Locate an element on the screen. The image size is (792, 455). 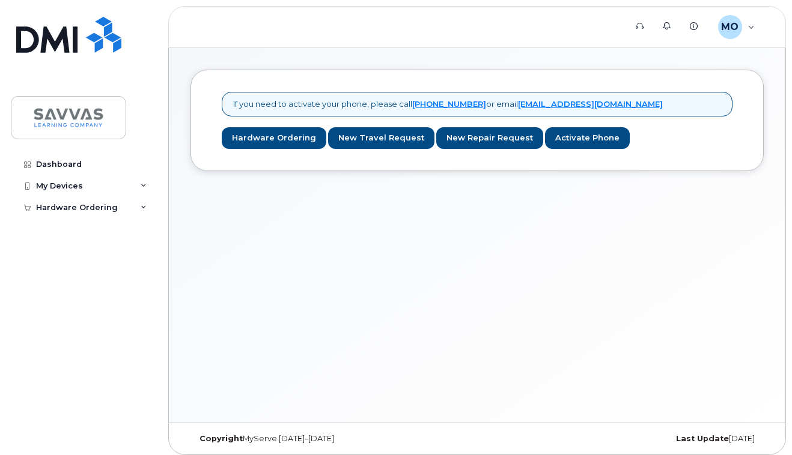
a: Activate Phone is located at coordinates (587, 138).